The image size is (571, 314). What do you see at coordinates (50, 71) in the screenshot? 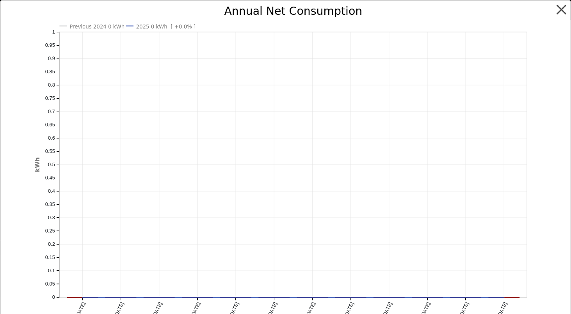
I see `text: 0.85` at bounding box center [50, 71].